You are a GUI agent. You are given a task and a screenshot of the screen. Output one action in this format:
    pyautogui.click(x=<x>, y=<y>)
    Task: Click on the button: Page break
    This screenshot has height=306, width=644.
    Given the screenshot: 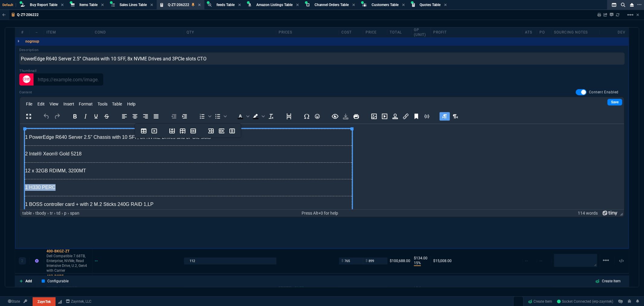 What is the action you would take?
    pyautogui.click(x=289, y=116)
    